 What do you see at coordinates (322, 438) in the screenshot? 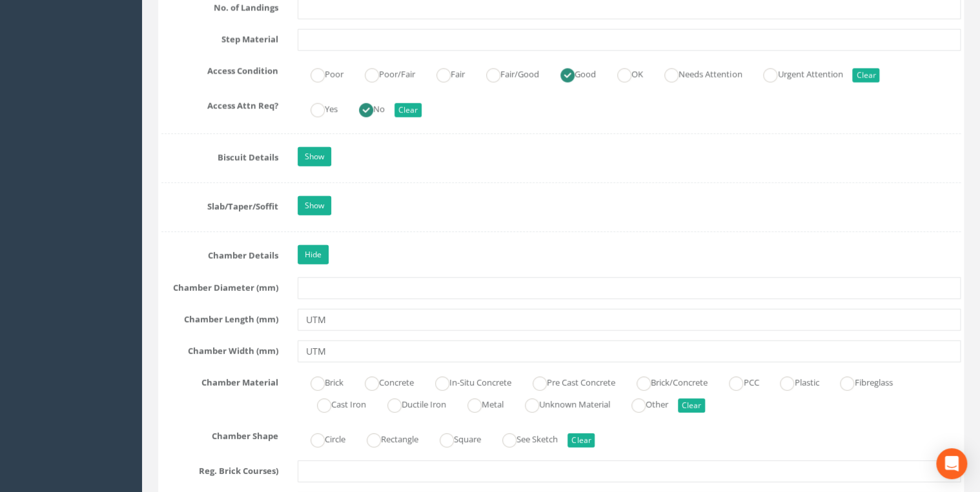
I see `label: Circle` at bounding box center [322, 438].